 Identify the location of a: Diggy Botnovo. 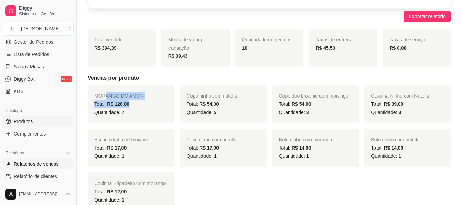
(38, 79).